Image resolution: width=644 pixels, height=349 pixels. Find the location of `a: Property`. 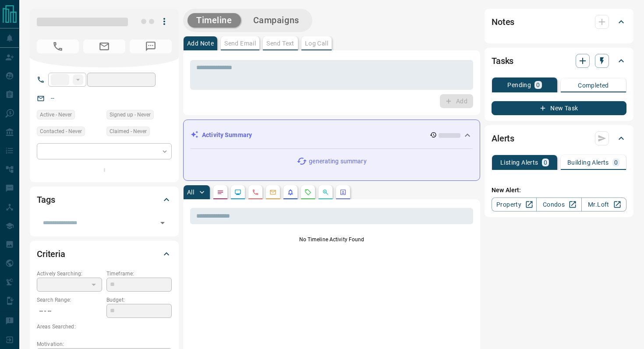

a: Property is located at coordinates (513, 205).